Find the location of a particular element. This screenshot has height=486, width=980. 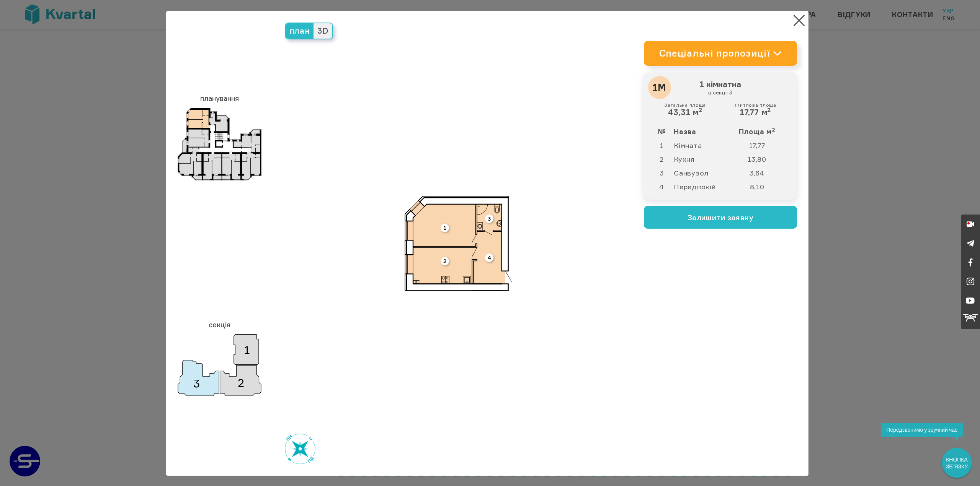

h3: планування is located at coordinates (219, 98).